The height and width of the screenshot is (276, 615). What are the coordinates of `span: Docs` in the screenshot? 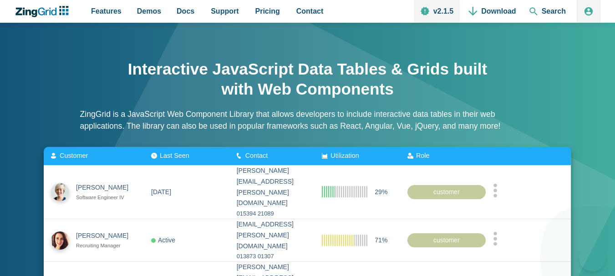 It's located at (185, 11).